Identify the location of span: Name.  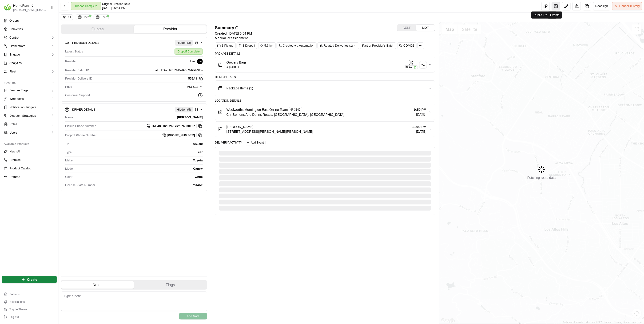
(69, 117).